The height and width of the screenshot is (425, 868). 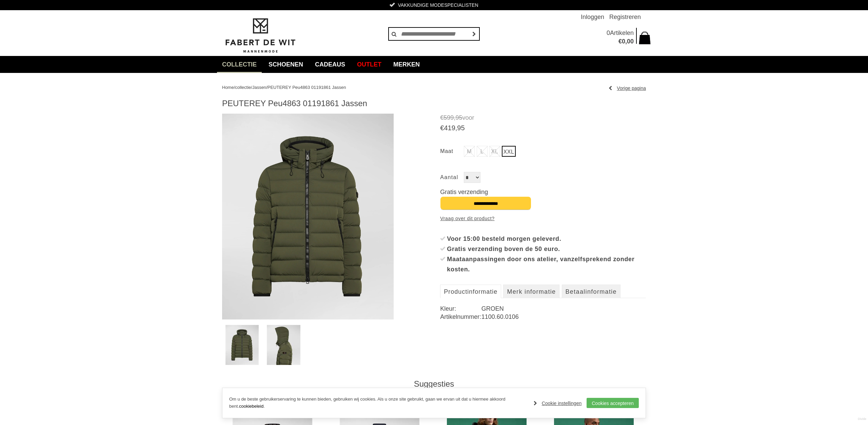 What do you see at coordinates (369, 64) in the screenshot?
I see `a: Outlet` at bounding box center [369, 64].